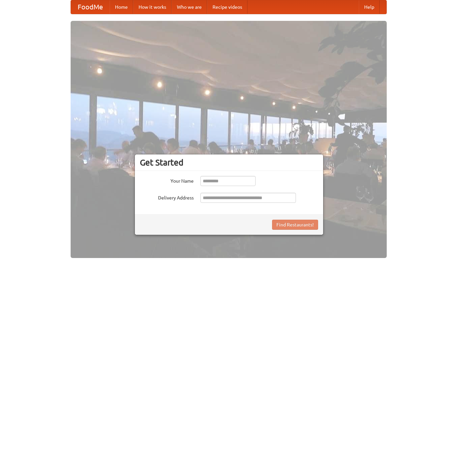 This screenshot has width=457, height=476. What do you see at coordinates (295, 225) in the screenshot?
I see `button: Find Restaurants!` at bounding box center [295, 225].